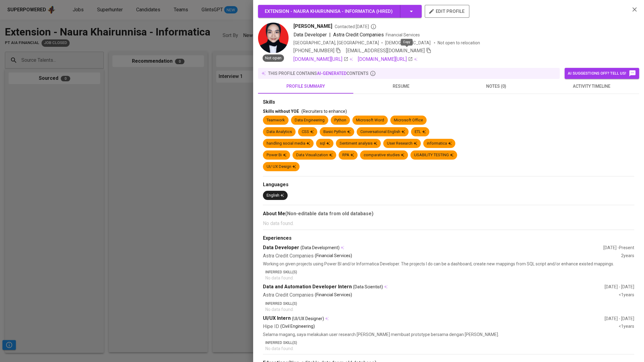 The image size is (644, 362). I want to click on div: Data Engineering, so click(309, 120).